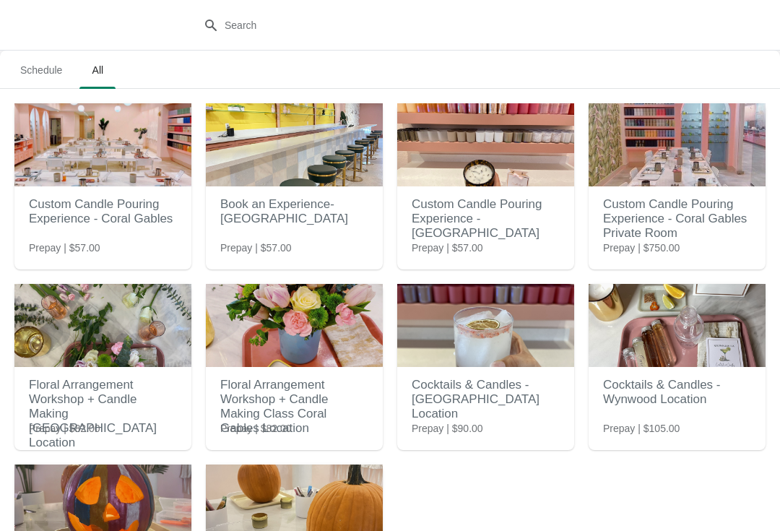 This screenshot has width=780, height=531. What do you see at coordinates (41, 70) in the screenshot?
I see `span: Schedule` at bounding box center [41, 70].